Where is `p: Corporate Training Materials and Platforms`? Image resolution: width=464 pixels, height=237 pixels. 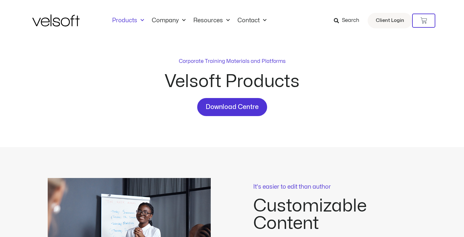 p: Corporate Training Materials and Platforms is located at coordinates (232, 61).